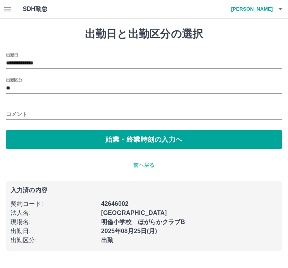 This screenshot has width=288, height=268. Describe the element at coordinates (53, 204) in the screenshot. I see `p: 契約コード :` at that location.